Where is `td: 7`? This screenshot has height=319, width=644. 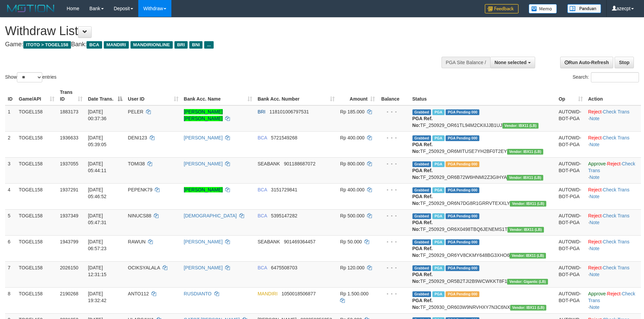
td: 7 is located at coordinates (10, 274).